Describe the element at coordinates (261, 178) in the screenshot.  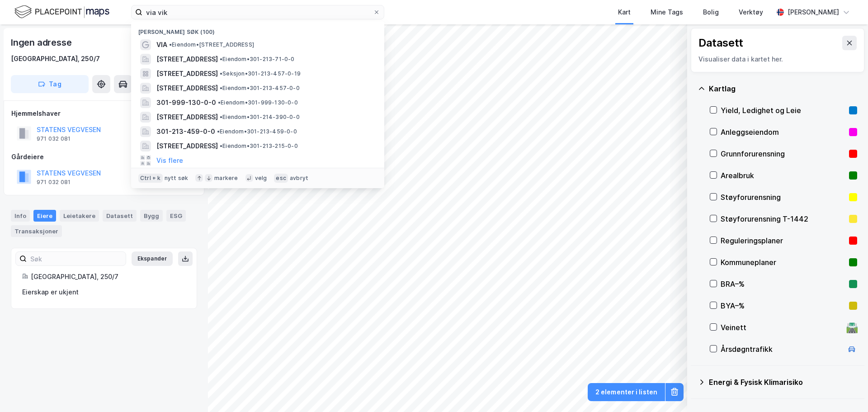
I see `div: velg` at that location.